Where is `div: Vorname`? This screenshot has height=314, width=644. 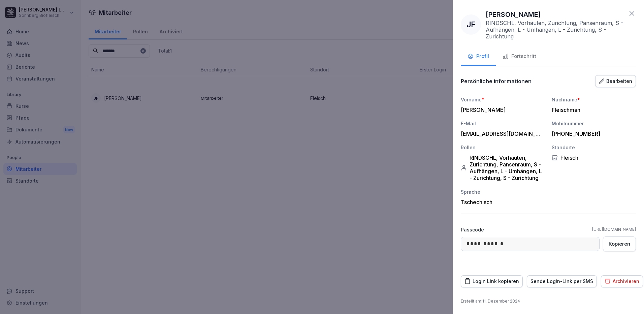 div: Vorname is located at coordinates (503, 99).